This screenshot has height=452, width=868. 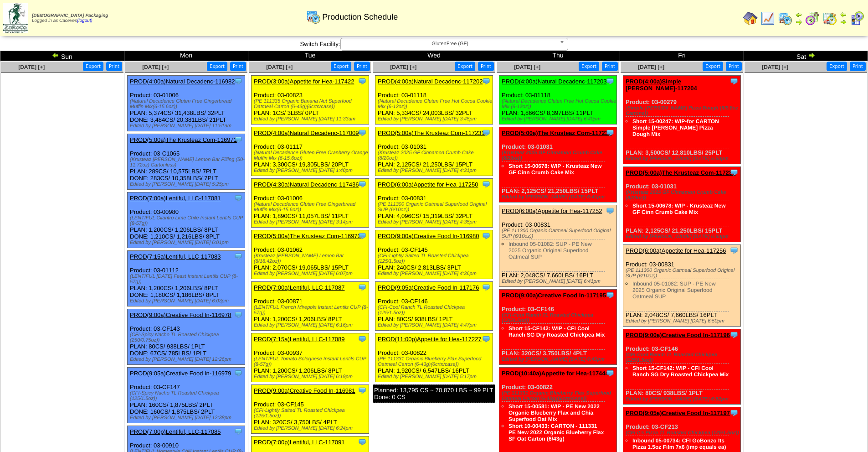 I want to click on div: Product: 03-01112 PLAN: 1,200CS / 1,206LBS / 8PLT DONE: 1,180CS / 1,186LBS / 8PLT, so click(x=187, y=279).